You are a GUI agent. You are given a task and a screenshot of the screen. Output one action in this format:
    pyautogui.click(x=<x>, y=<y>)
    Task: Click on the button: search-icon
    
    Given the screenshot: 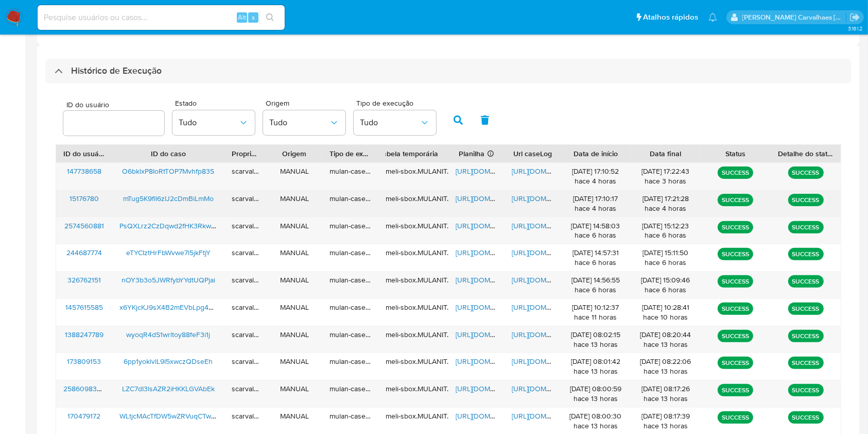 What is the action you would take?
    pyautogui.click(x=270, y=18)
    